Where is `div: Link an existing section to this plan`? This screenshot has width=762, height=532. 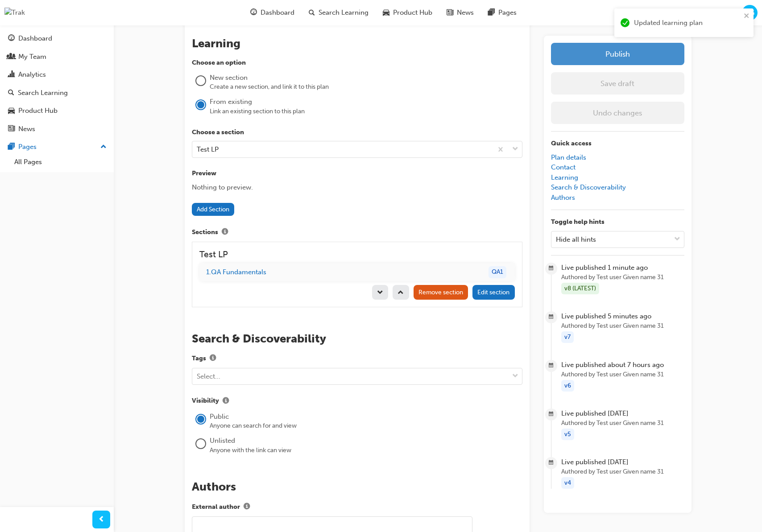 div: Link an existing section to this plan is located at coordinates (366, 112).